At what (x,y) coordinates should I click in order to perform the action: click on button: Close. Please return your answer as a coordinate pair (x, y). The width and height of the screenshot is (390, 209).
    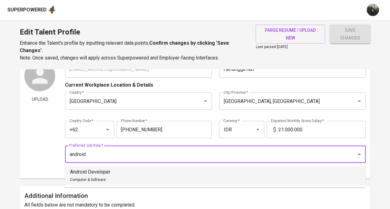
    Looking at the image, I should click on (360, 154).